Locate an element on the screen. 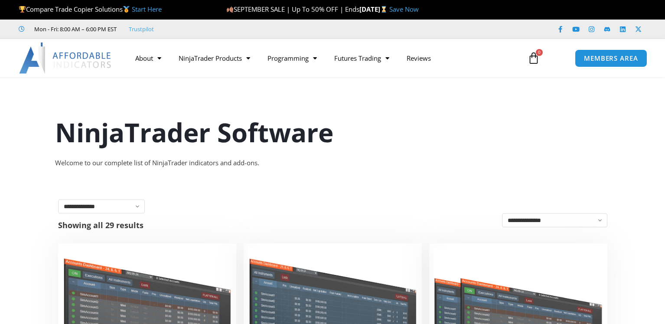 The width and height of the screenshot is (665, 324). a: NinjaTrader Products is located at coordinates (214, 58).